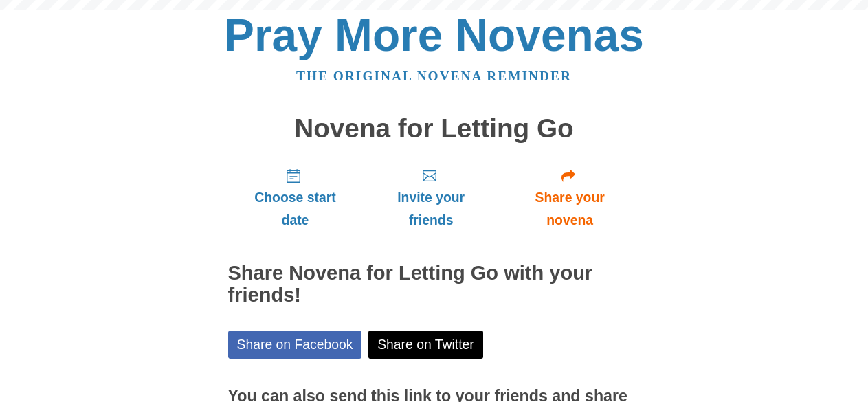 The height and width of the screenshot is (402, 868). What do you see at coordinates (434, 284) in the screenshot?
I see `h2: Share Novena for Letting Go with your friends!` at bounding box center [434, 284].